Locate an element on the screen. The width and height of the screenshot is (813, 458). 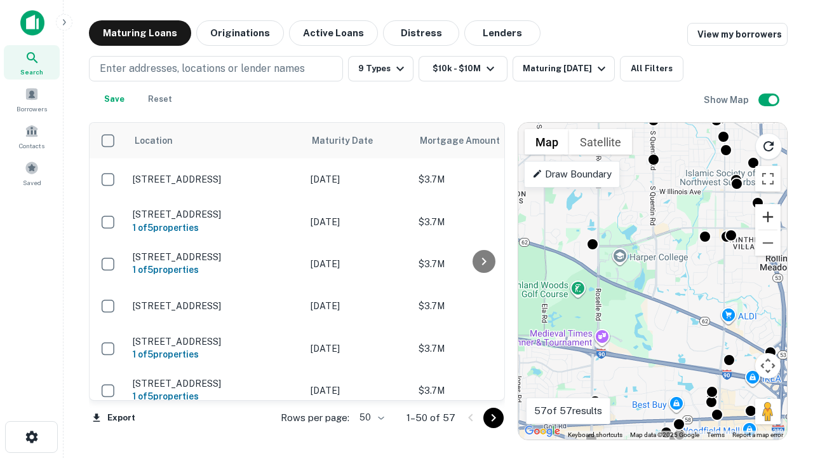
button: Reload search area is located at coordinates (769, 146).